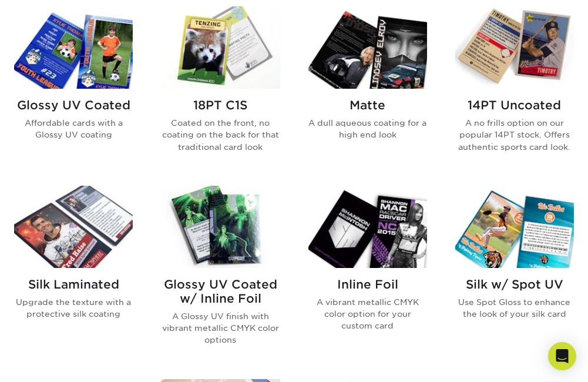  I want to click on img: Inline Foil Trading Cards, so click(368, 227).